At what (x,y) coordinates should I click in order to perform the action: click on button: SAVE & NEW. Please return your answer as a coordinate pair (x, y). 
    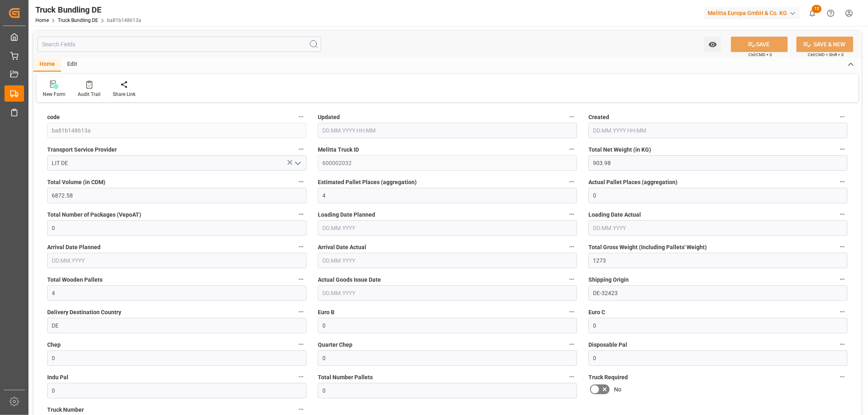
    Looking at the image, I should click on (825, 44).